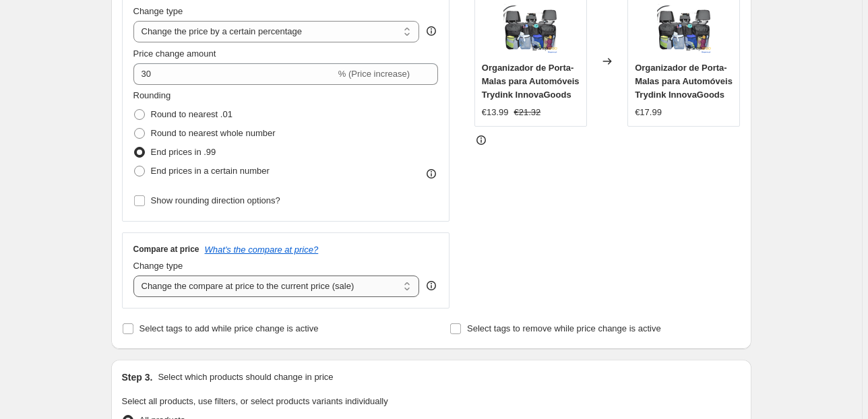 This screenshot has height=419, width=868. What do you see at coordinates (564, 328) in the screenshot?
I see `span: Select tags to remove while price change is active` at bounding box center [564, 328].